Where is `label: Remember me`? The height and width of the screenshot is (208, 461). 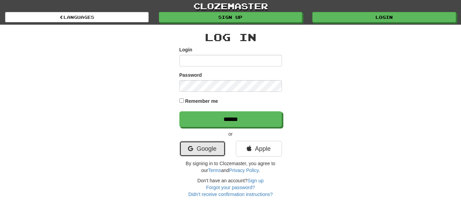 label: Remember me is located at coordinates (201, 101).